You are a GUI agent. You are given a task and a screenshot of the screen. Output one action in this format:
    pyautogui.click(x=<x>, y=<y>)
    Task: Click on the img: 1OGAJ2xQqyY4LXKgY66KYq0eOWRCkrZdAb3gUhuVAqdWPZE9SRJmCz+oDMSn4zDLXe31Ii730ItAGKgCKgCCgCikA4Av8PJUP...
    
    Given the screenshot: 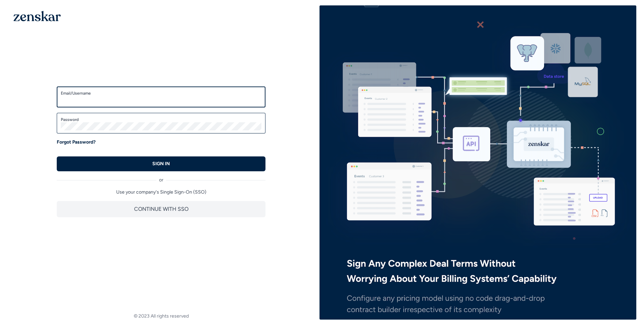 What is the action you would take?
    pyautogui.click(x=37, y=16)
    